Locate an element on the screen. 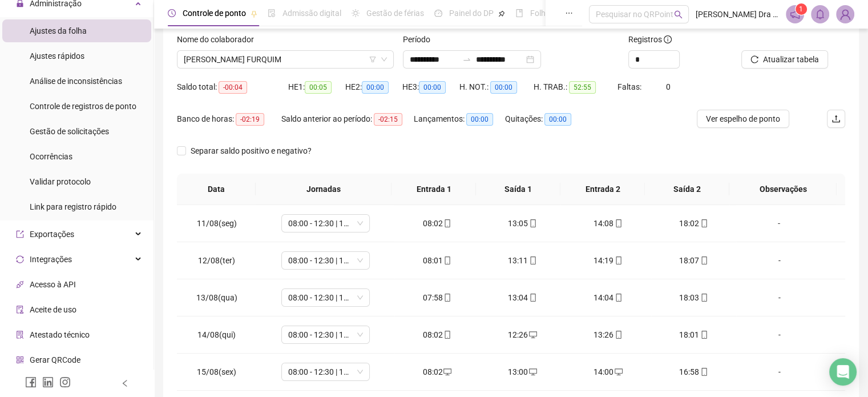 This screenshot has height=397, width=868. div: 07:58 is located at coordinates (437, 297).